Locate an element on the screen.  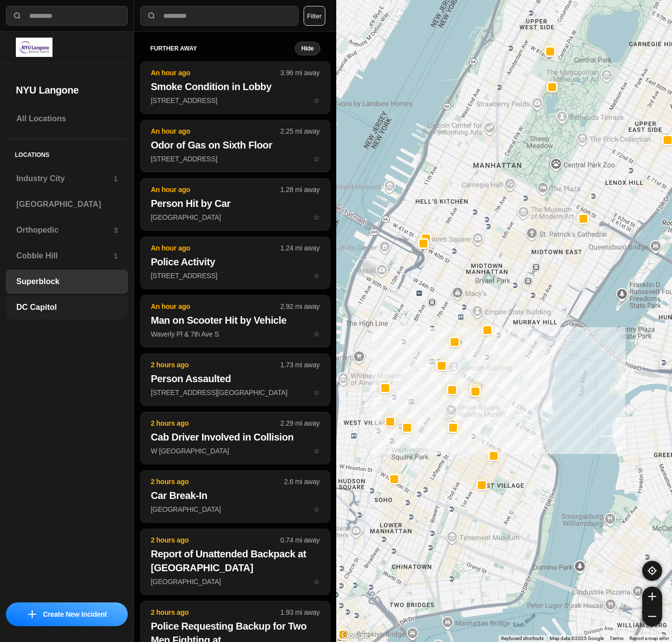
a: Superblock is located at coordinates (67, 281).